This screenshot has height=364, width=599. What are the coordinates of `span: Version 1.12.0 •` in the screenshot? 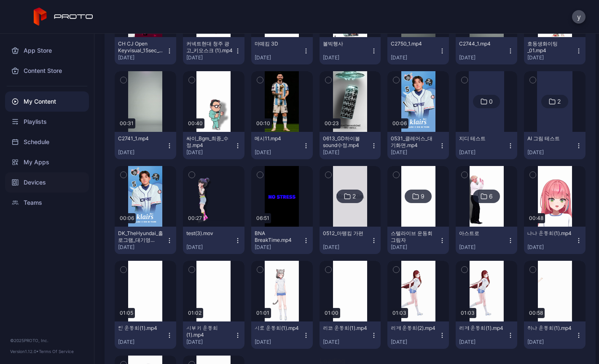 It's located at (24, 352).